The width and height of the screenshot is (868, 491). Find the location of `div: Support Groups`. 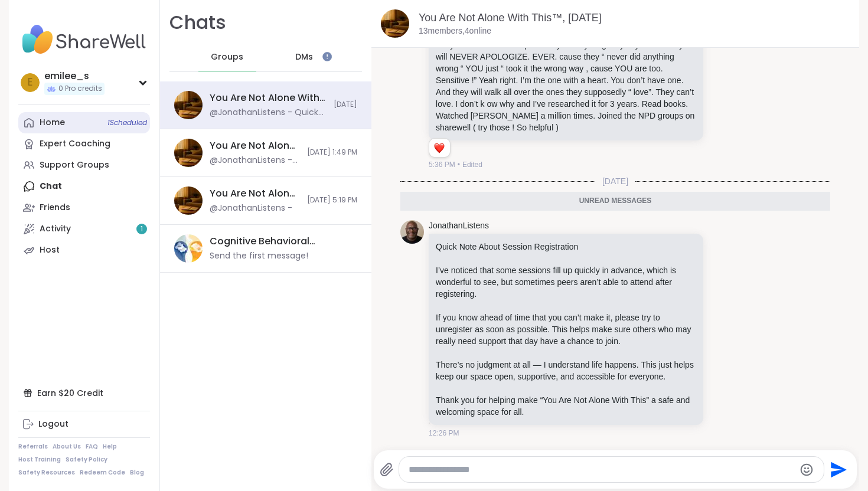

div: Support Groups is located at coordinates (75, 165).